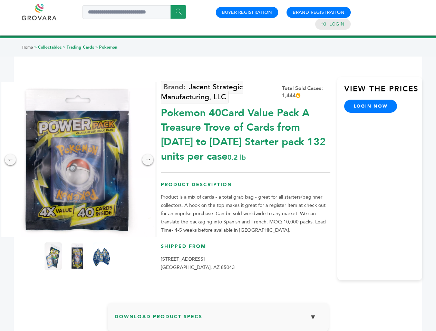 The height and width of the screenshot is (331, 436). I want to click on a: Collectables, so click(50, 47).